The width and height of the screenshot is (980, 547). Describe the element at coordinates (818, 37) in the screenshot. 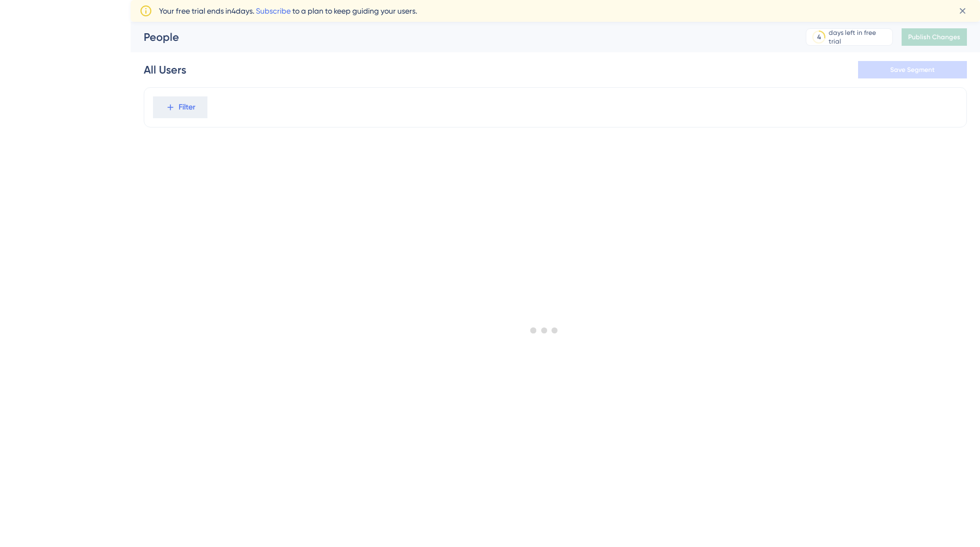

I see `div: 4` at that location.